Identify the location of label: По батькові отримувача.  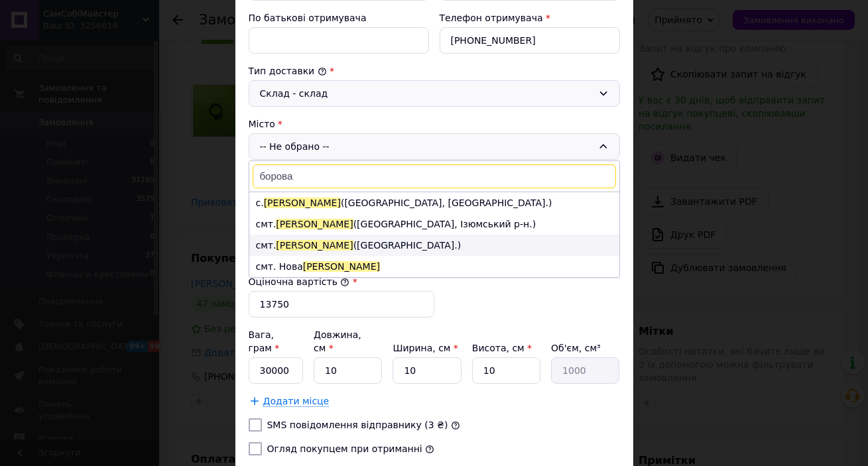
(308, 18).